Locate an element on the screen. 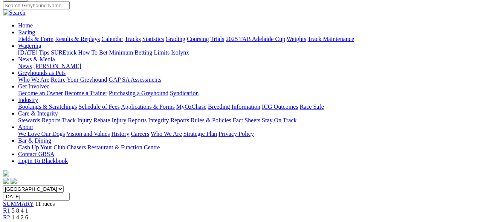 This screenshot has width=498, height=222. img: logo-grsa-white.png is located at coordinates (6, 174).